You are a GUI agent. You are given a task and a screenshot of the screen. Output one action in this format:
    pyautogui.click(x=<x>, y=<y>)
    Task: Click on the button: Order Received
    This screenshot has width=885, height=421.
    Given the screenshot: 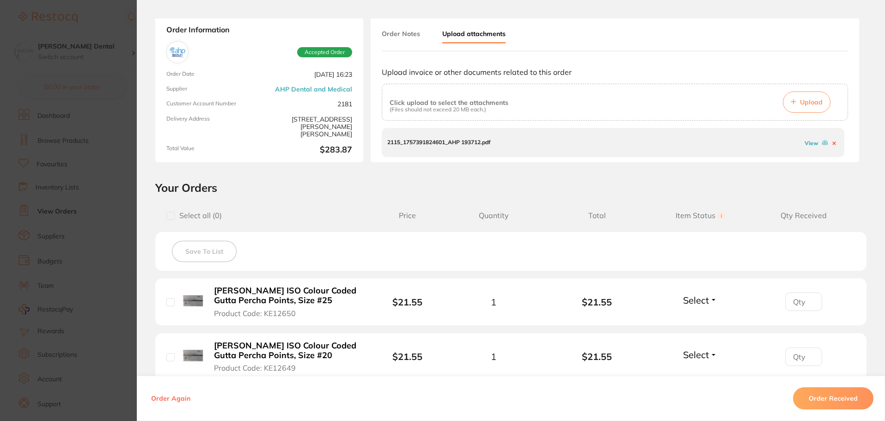 What is the action you would take?
    pyautogui.click(x=833, y=398)
    